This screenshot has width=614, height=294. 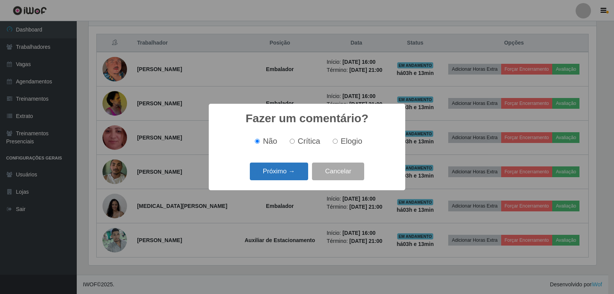 What do you see at coordinates (335, 141) in the screenshot?
I see `input: Elogio` at bounding box center [335, 141].